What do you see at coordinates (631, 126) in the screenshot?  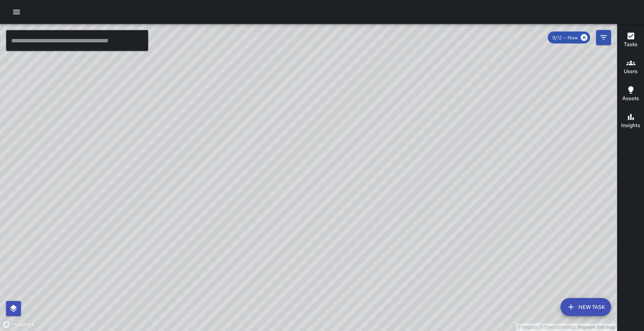 I see `h6: Insights` at bounding box center [631, 126].